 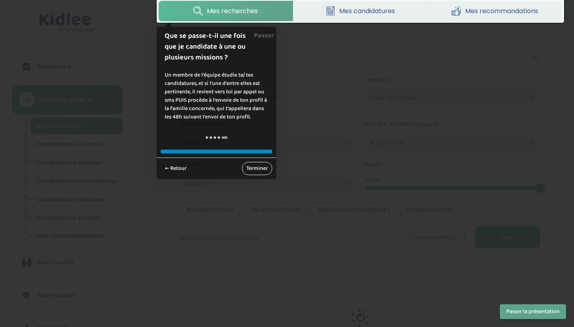 What do you see at coordinates (226, 11) in the screenshot?
I see `a: Mes recherches` at bounding box center [226, 11].